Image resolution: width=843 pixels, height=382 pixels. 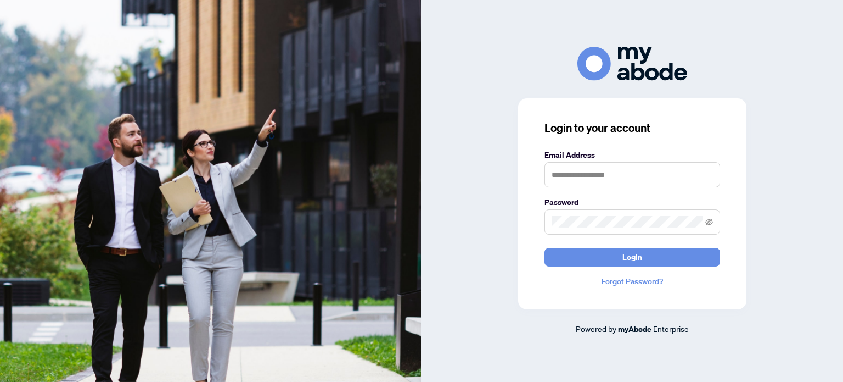 I want to click on a: Forgot Password?, so click(x=633, y=281).